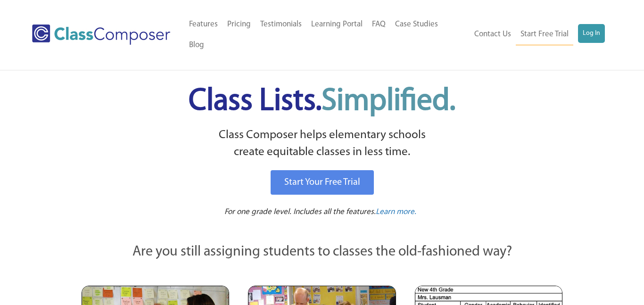 This screenshot has height=305, width=644. Describe the element at coordinates (396, 213) in the screenshot. I see `a: Learn more.` at that location.